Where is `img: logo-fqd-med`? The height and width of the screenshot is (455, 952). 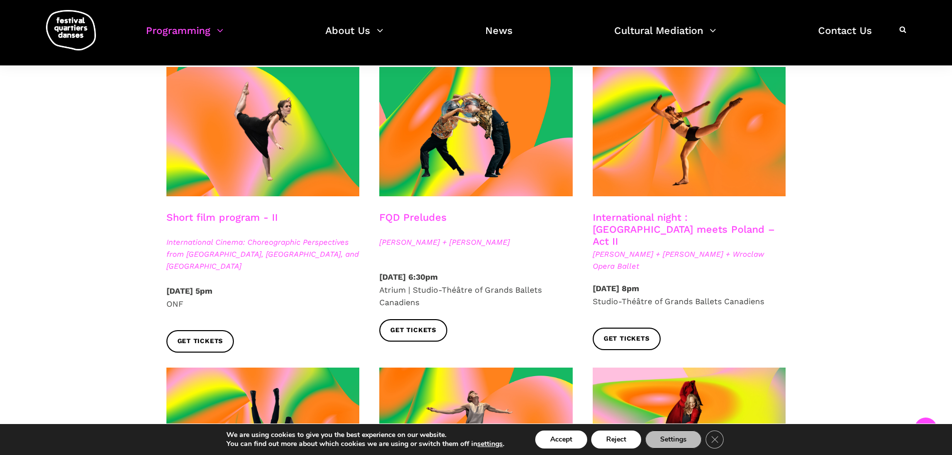 img: logo-fqd-med is located at coordinates (71, 30).